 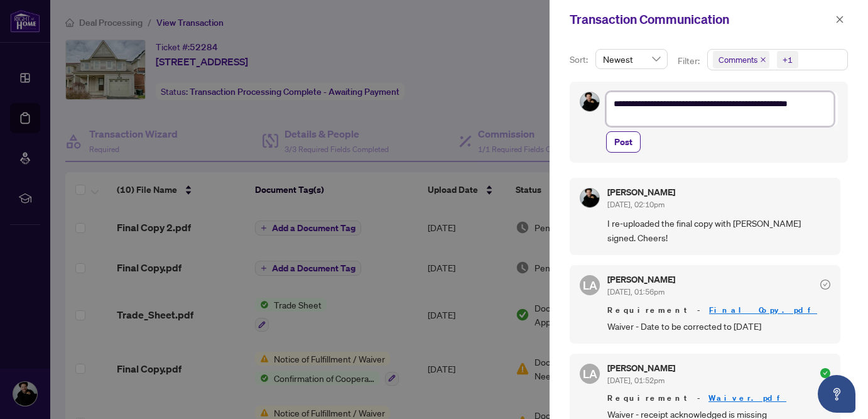 What do you see at coordinates (747, 398) in the screenshot?
I see `a: Waiver.pdf` at bounding box center [747, 398].